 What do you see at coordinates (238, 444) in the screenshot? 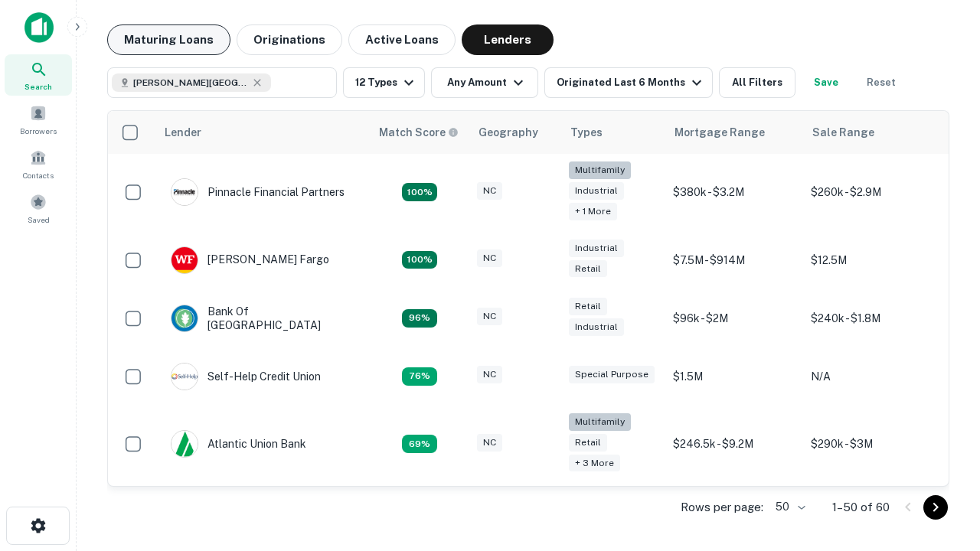
I see `div: Atlantic Union Bank` at bounding box center [238, 444].